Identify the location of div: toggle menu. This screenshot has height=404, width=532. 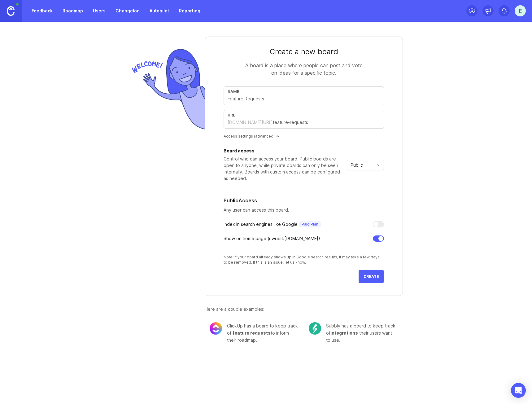
(365, 165).